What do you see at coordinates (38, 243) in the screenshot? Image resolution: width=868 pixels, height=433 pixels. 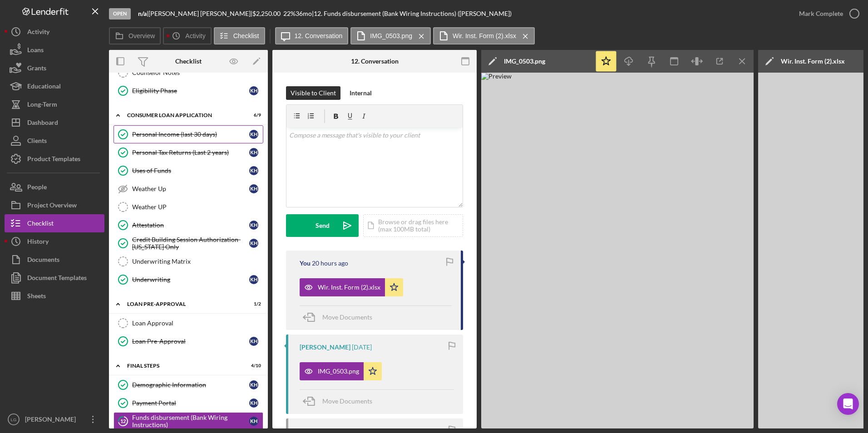 I see `div: History` at bounding box center [38, 243].